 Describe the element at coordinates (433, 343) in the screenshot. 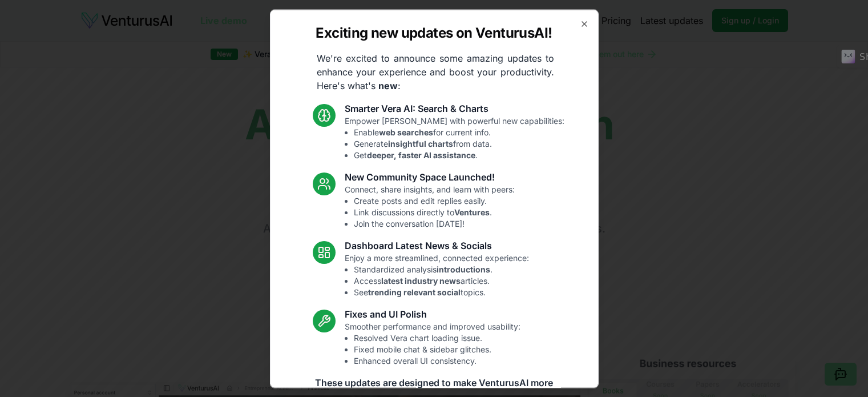

I see `p: Smoother performance and improved usability:` at that location.